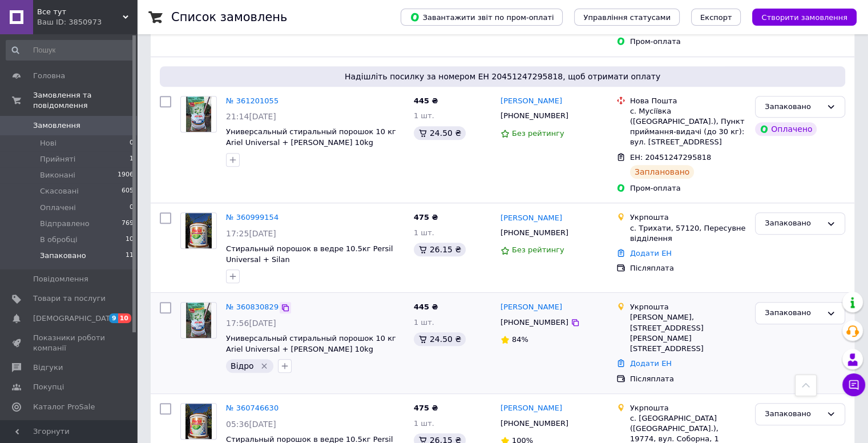 The height and width of the screenshot is (443, 868). Describe the element at coordinates (48, 387) in the screenshot. I see `span: Покупці` at that location.